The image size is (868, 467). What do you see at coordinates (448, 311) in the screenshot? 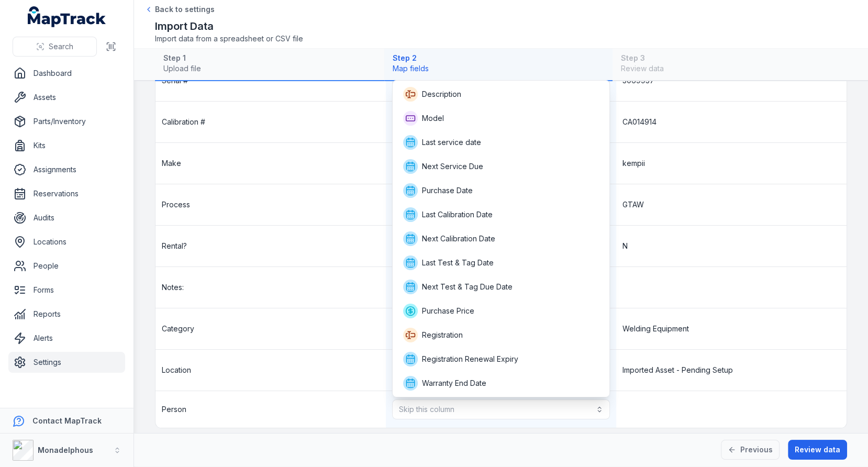
I see `span: Purchase Price` at bounding box center [448, 311].